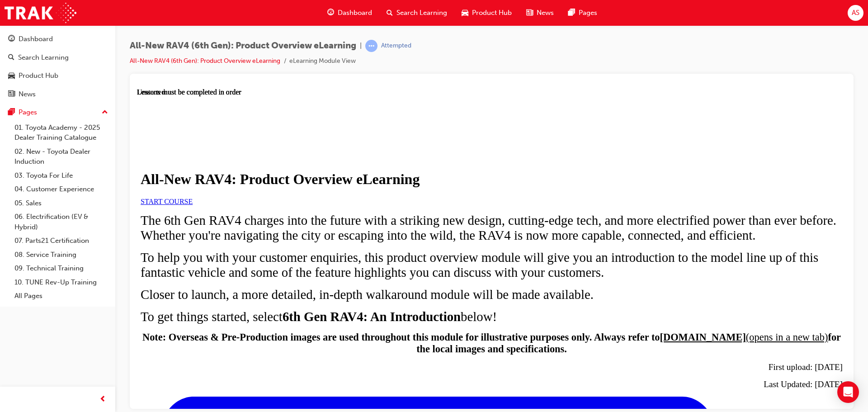 Image resolution: width=868 pixels, height=412 pixels. Describe the element at coordinates (855, 13) in the screenshot. I see `span: AS` at that location.